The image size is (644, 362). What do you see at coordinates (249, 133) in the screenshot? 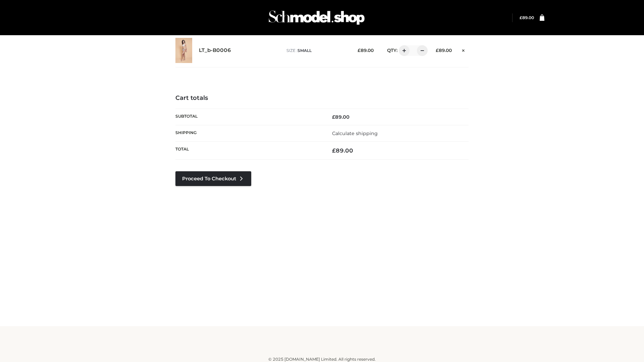
I see `th: Shipping` at bounding box center [249, 133].